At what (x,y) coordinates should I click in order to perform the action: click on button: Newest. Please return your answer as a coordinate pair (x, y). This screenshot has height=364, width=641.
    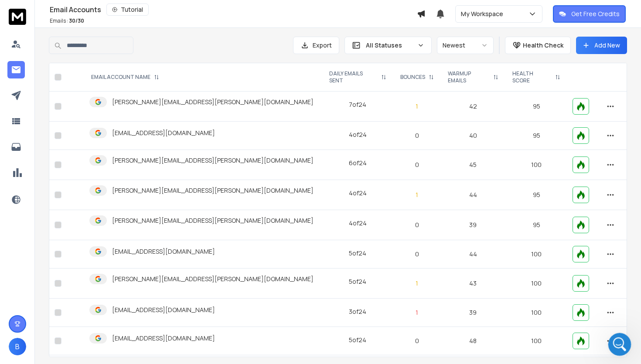
    Looking at the image, I should click on (465, 45).